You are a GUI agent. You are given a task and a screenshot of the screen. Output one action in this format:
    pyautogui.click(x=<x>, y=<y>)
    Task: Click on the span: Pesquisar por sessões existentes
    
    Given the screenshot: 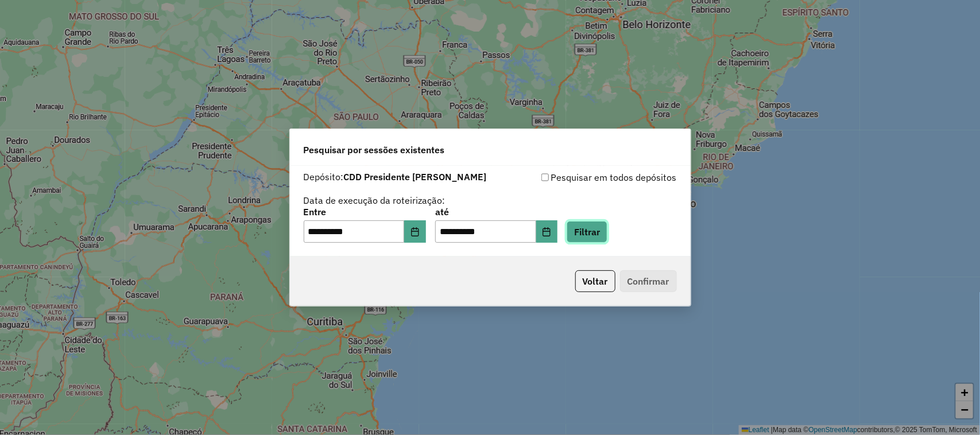 What is the action you would take?
    pyautogui.click(x=374, y=150)
    